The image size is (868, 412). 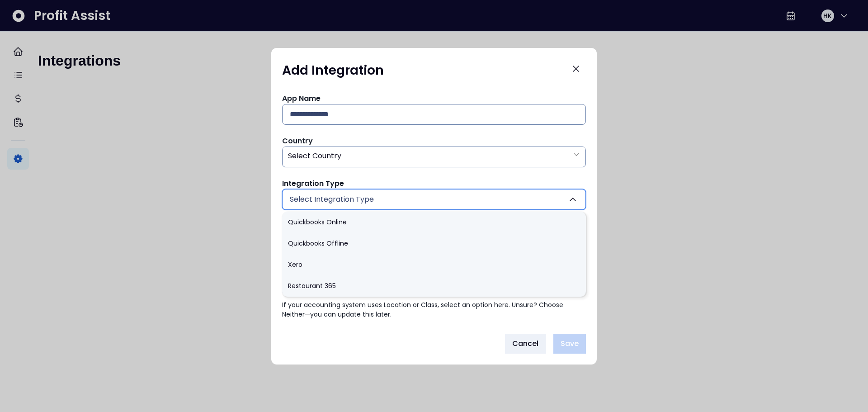 I want to click on button: Cancel, so click(x=525, y=343).